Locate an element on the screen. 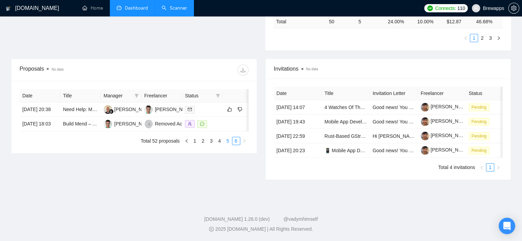 Image resolution: width=522 pixels, height=241 pixels. span: like is located at coordinates (229, 109).